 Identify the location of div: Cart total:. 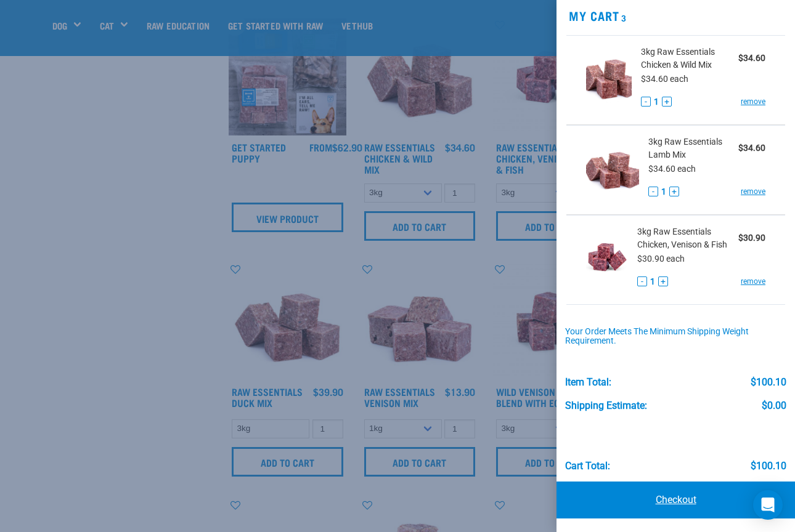
(587, 466).